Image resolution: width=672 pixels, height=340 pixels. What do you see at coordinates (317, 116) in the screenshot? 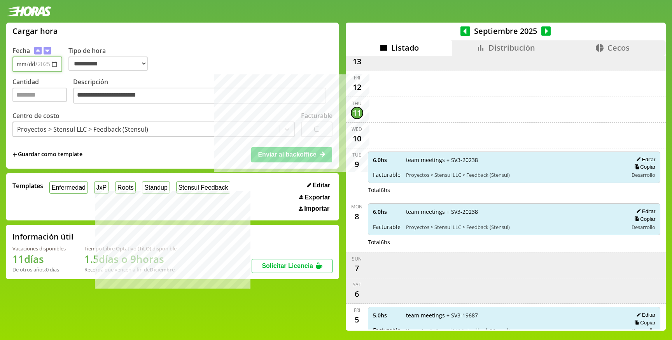
I see `label: Facturable` at bounding box center [317, 116].